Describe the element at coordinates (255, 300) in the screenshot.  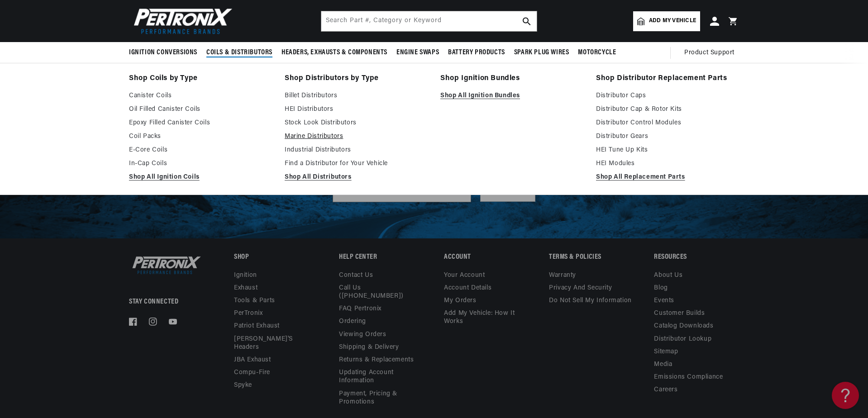
I see `a: Tools & Parts` at that location.